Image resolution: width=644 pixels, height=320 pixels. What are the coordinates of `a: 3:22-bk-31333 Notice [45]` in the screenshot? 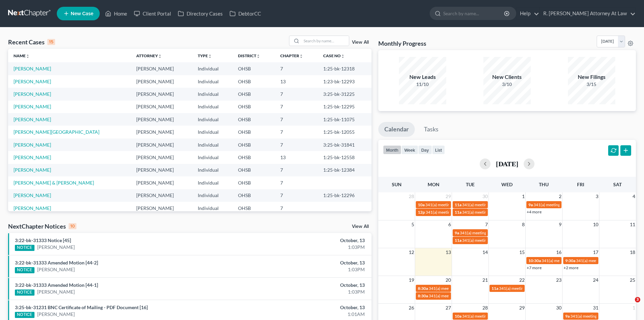 It's located at (43, 240).